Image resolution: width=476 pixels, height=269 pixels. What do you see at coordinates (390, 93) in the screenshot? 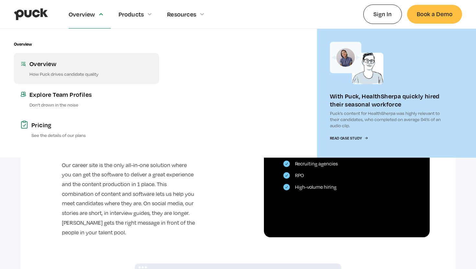
I see `a: With Puck, HealthSherpa quickly hired their seasonal workforcePuck’s content for HealthSherpa was...` at bounding box center [390, 93].